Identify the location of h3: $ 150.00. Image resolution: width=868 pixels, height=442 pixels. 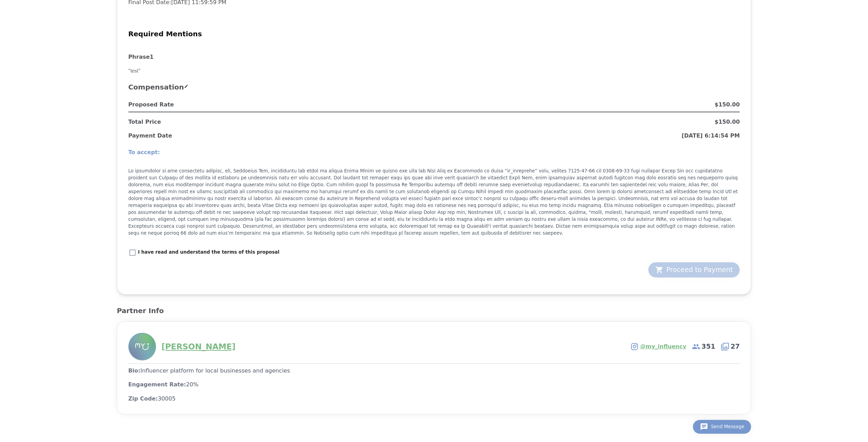
(727, 122).